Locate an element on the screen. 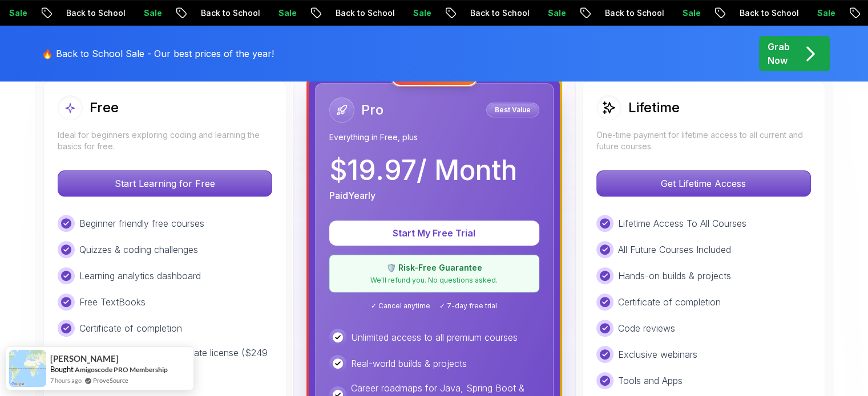  a: ProveSource is located at coordinates (111, 380).